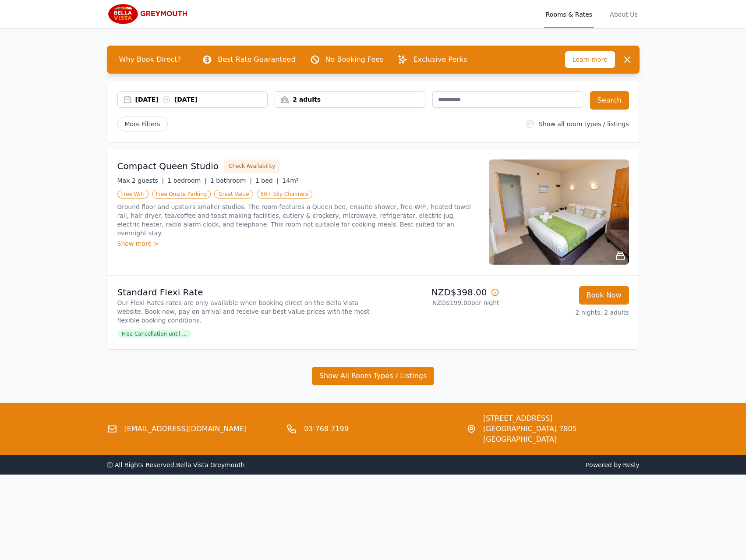  I want to click on p: Ground floor and upstairs smaller studios. The room features a Queen bed, ensuite shower, free Wi..., so click(298, 220).